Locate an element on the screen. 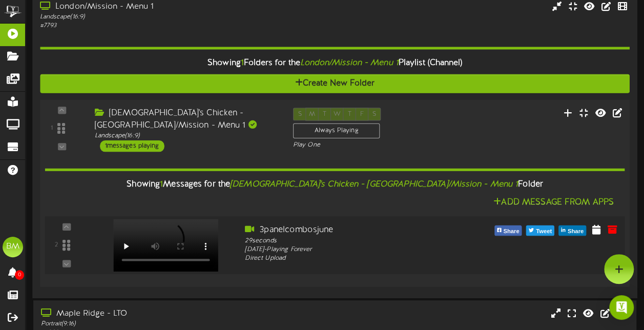  div: Maple Ridge - LTO is located at coordinates (159, 313).